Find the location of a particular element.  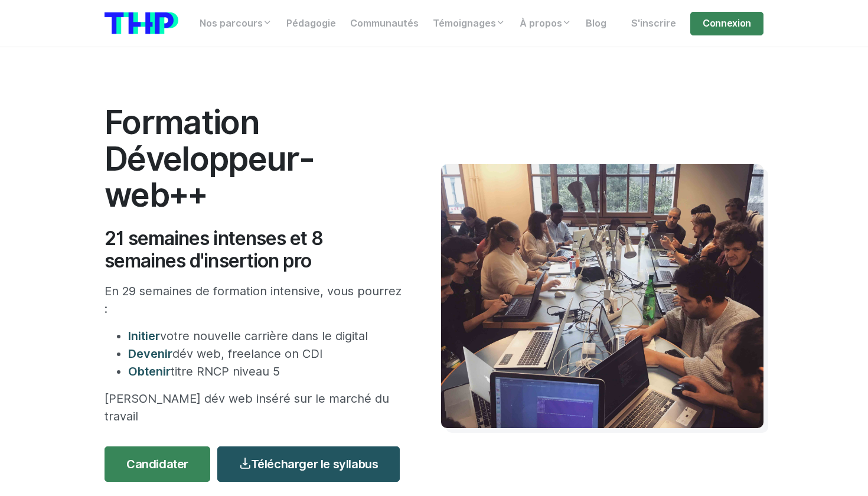

li: dév web, freelance on CDI is located at coordinates (267, 354).